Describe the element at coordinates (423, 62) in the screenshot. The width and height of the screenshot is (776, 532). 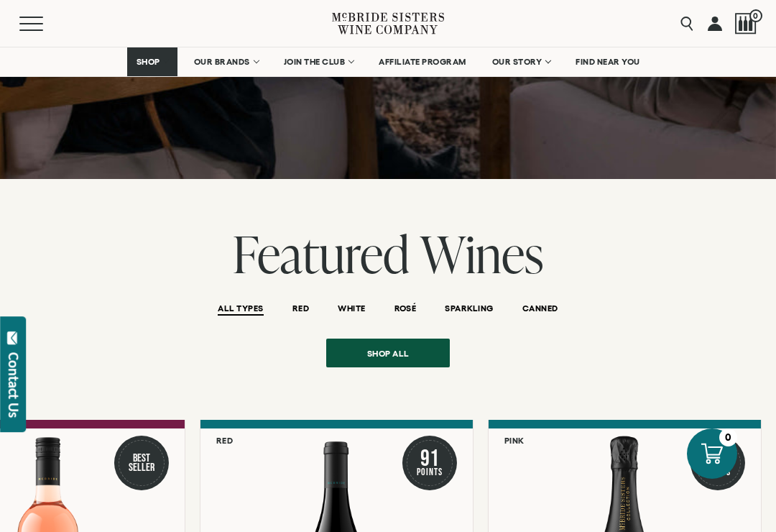
I see `span: AFFILIATE PROGRAM` at that location.